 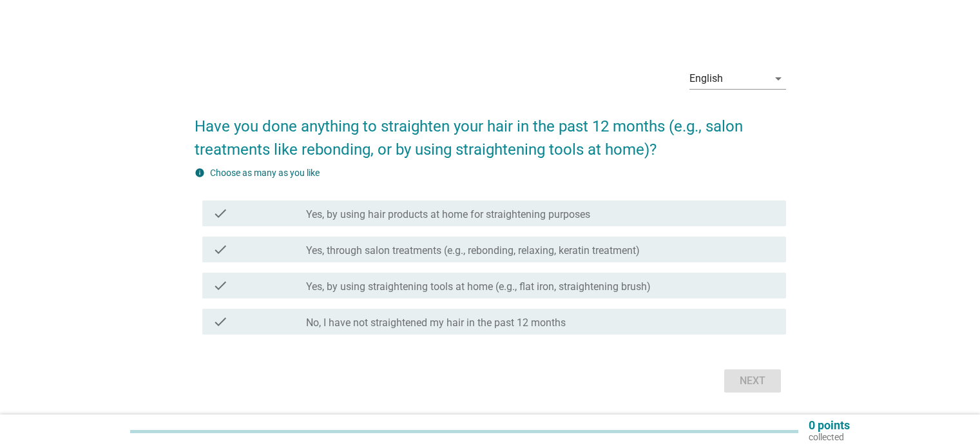 What do you see at coordinates (829, 425) in the screenshot?
I see `p: 0 points` at bounding box center [829, 425].